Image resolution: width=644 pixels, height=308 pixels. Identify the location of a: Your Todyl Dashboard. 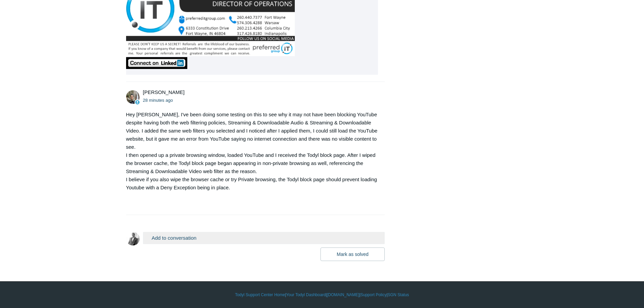
(306, 295).